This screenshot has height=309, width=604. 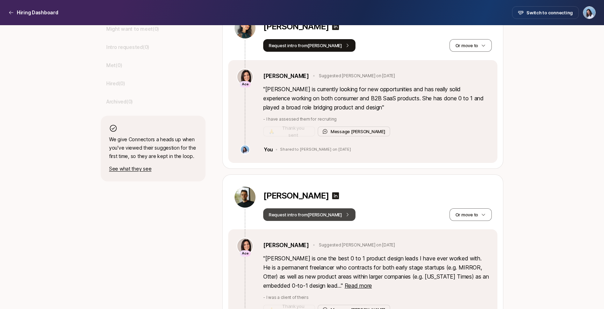 I want to click on img: Dan Tase, so click(x=589, y=13).